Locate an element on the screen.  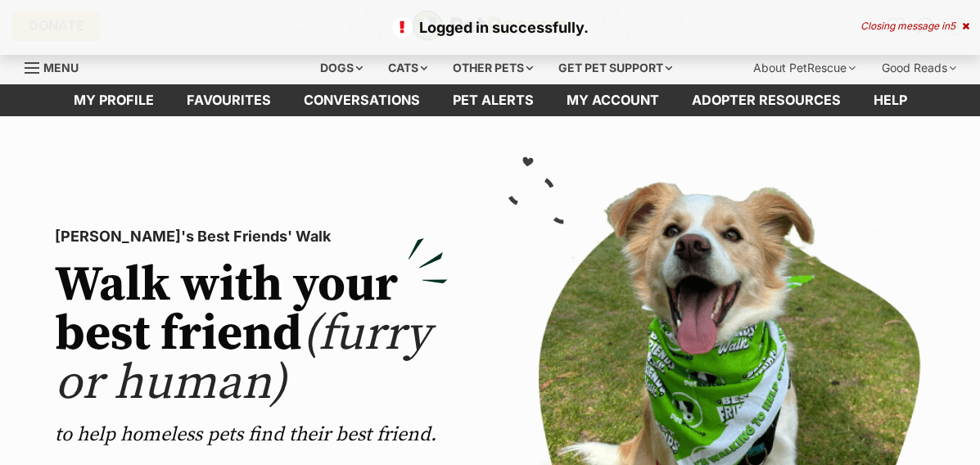
span: Menu is located at coordinates (60, 67).